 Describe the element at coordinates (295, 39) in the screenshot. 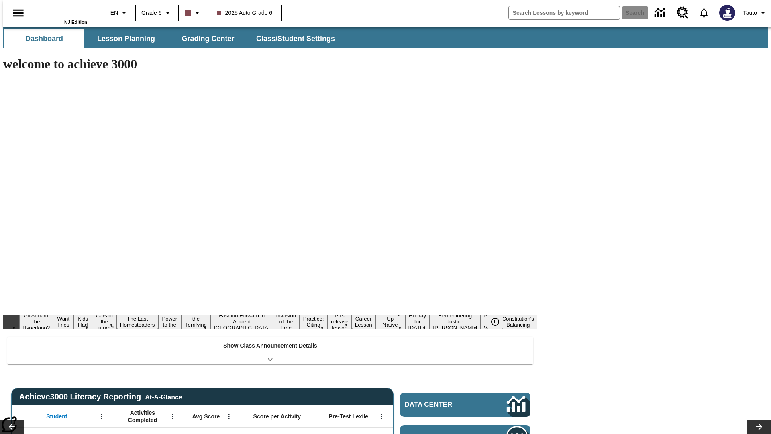

I see `span: Class/Student Settings` at that location.